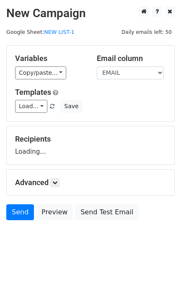  What do you see at coordinates (54, 213) in the screenshot?
I see `a: Preview` at bounding box center [54, 213].